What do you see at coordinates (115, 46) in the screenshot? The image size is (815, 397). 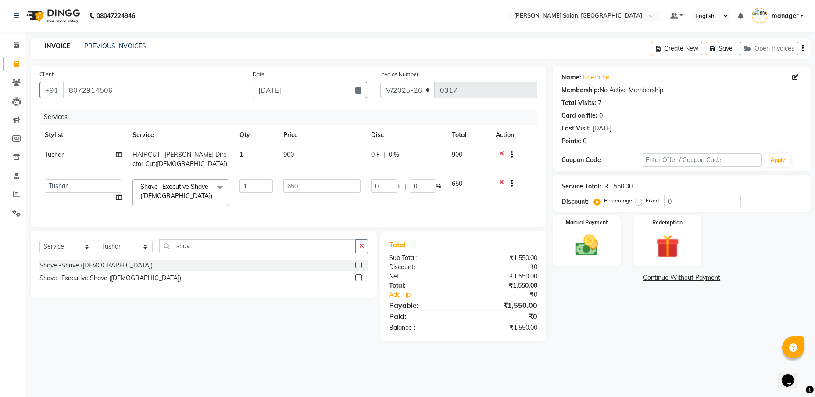 I see `a: PREVIOUS INVOICES` at bounding box center [115, 46].